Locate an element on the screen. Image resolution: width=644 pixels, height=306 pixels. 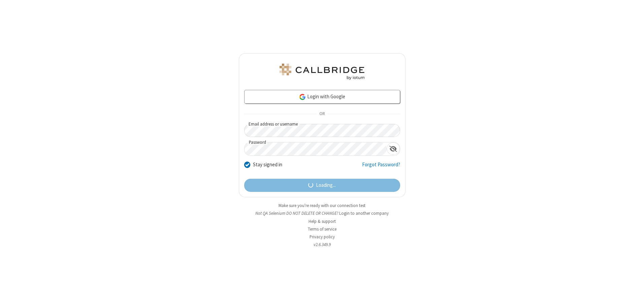
li: Not QA Selenium DO NOT DELETE OR CHANGE? is located at coordinates (322, 213).